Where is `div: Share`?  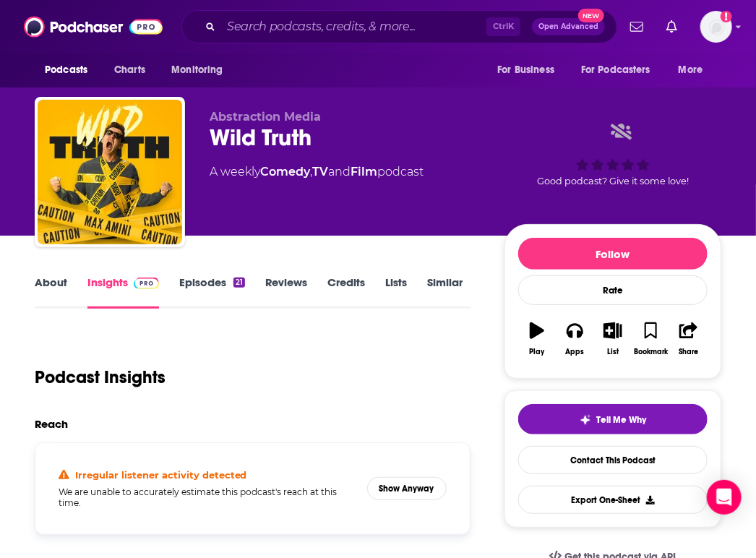
div: Share is located at coordinates (688, 352).